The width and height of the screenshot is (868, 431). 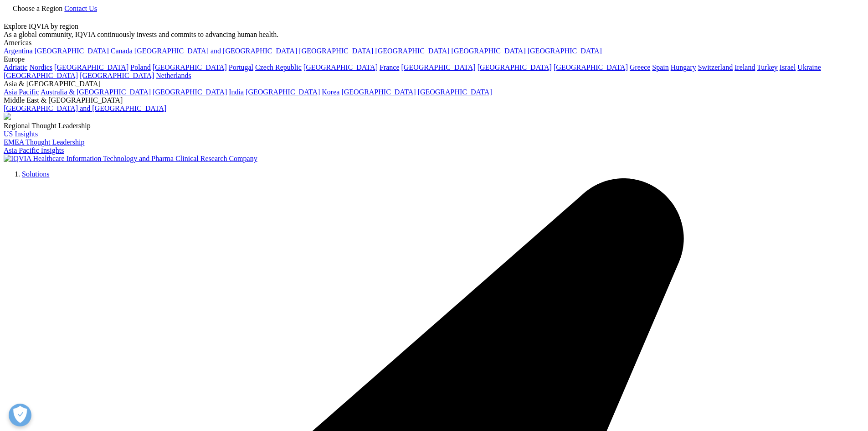 I want to click on span: EMEA Thought Leadership, so click(x=43, y=141).